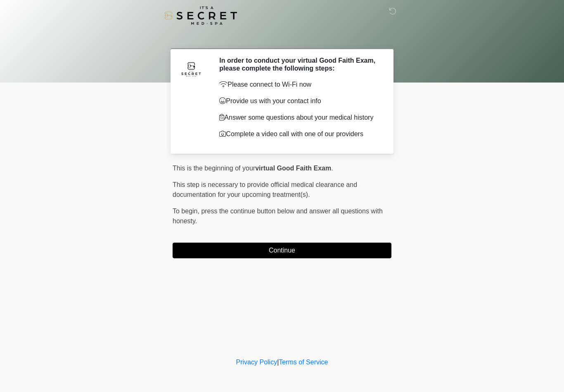 This screenshot has width=564, height=392. Describe the element at coordinates (299, 85) in the screenshot. I see `p: Please connect to Wi-Fi now` at that location.